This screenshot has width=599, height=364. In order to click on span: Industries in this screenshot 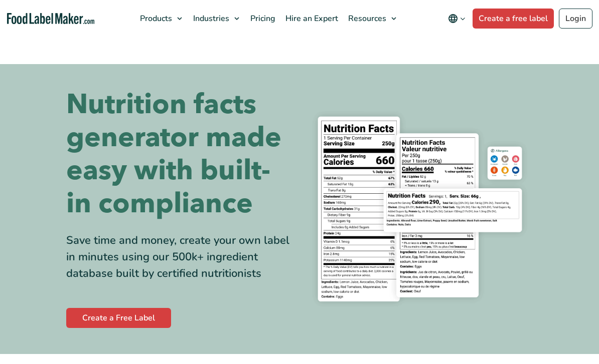, I will do `click(210, 19)`.